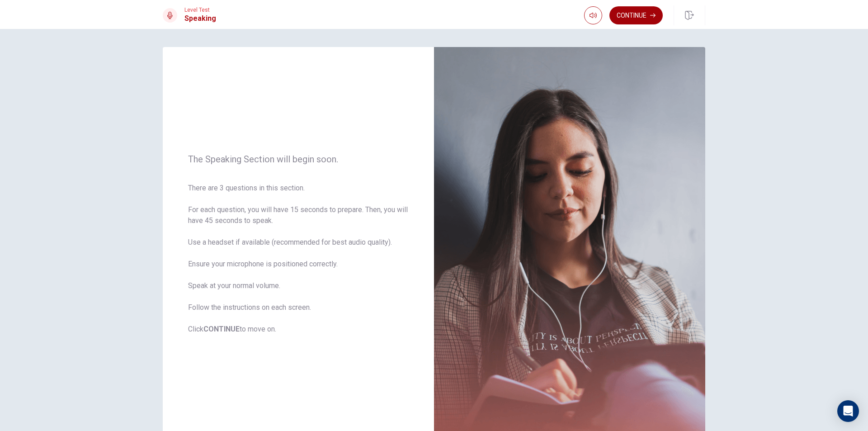  What do you see at coordinates (200, 10) in the screenshot?
I see `span: Level Test` at bounding box center [200, 10].